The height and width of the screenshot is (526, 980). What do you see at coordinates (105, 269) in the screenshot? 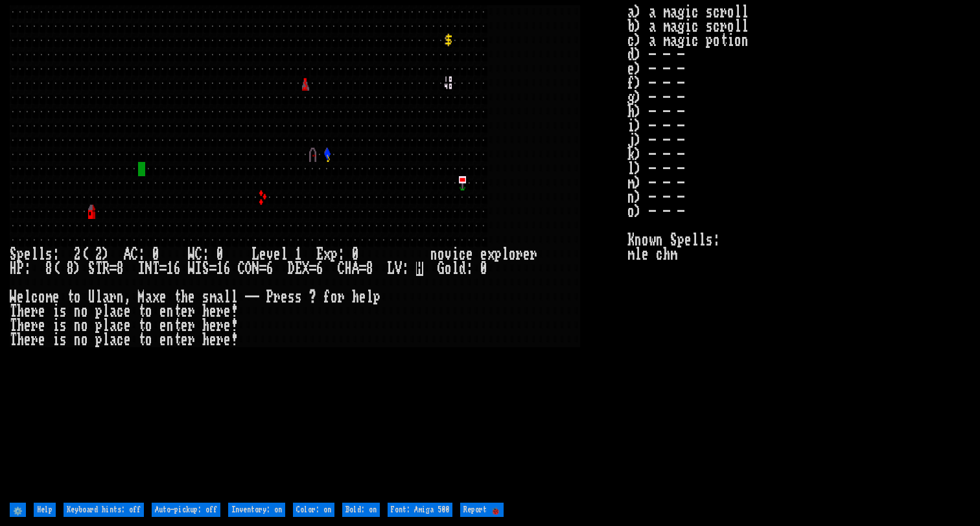
I see `div: R` at bounding box center [105, 269].